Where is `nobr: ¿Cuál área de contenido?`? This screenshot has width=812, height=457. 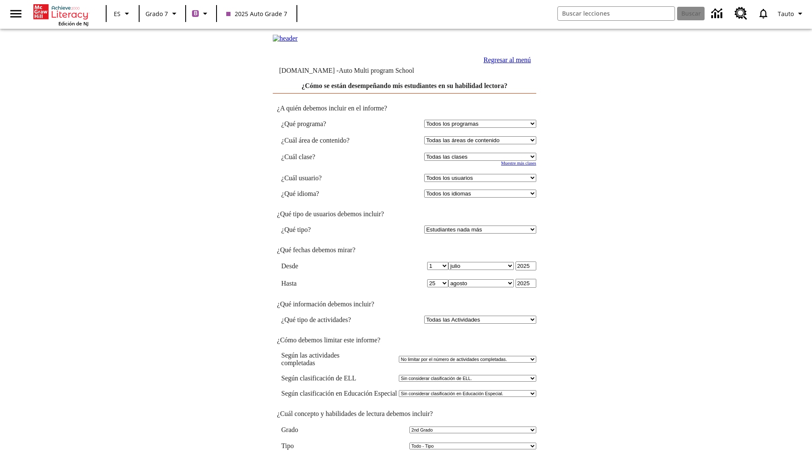 nobr: ¿Cuál área de contenido? is located at coordinates (315, 140).